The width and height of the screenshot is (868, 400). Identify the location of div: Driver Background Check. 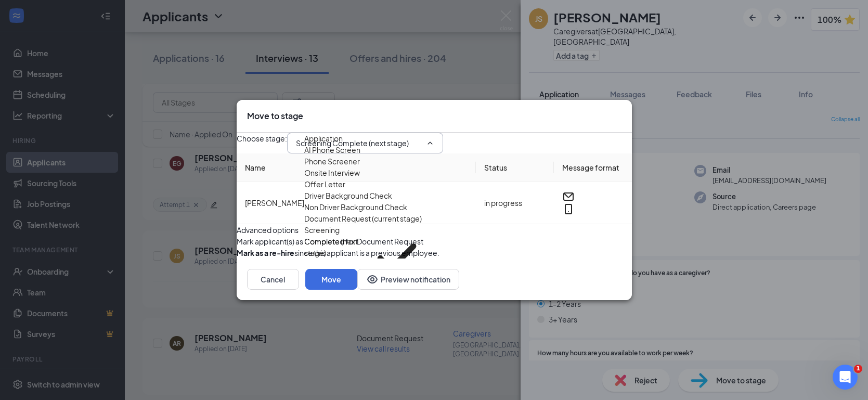
(348, 196).